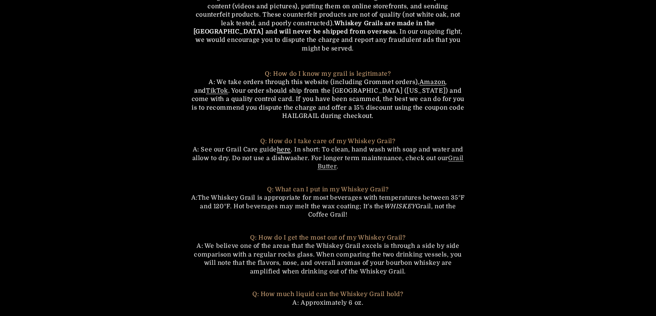 The image size is (656, 316). What do you see at coordinates (432, 82) in the screenshot?
I see `a: Amazon` at bounding box center [432, 82].